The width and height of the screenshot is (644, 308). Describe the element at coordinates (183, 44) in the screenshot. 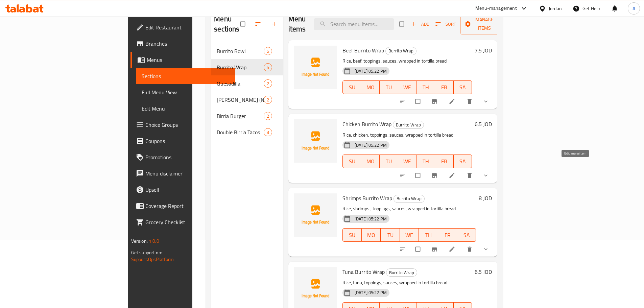

I see `a: Branches` at that location.